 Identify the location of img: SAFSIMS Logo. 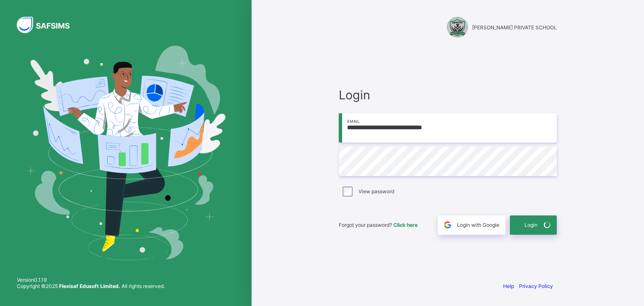
(48, 25).